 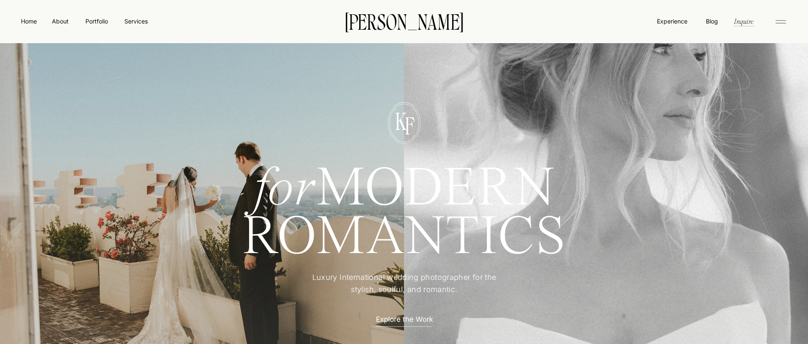 I want to click on p: Luxury International wedding photographer for the stylish, soulful, and romantic., so click(x=404, y=283).